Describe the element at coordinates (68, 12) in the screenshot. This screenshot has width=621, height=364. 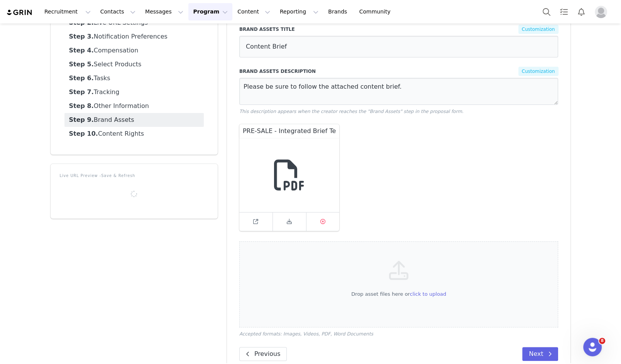
I see `button: Recruitment` at that location.